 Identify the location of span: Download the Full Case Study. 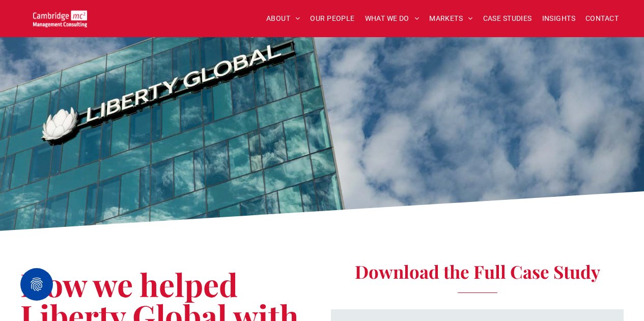
(478, 271).